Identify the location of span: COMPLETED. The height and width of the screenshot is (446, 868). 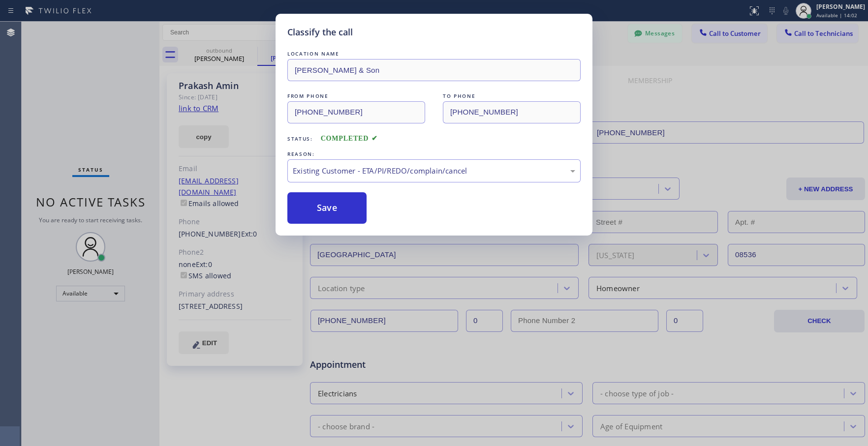
(349, 138).